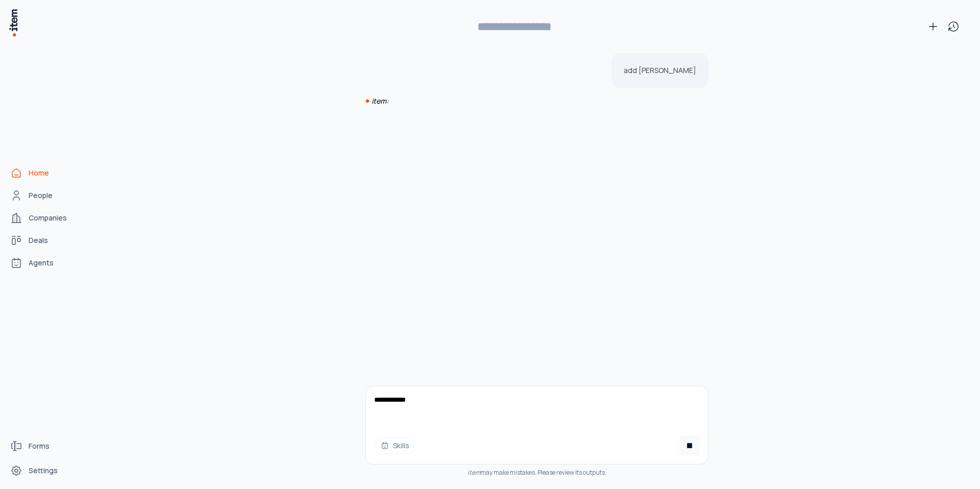 The width and height of the screenshot is (980, 489). I want to click on i: item, so click(474, 473).